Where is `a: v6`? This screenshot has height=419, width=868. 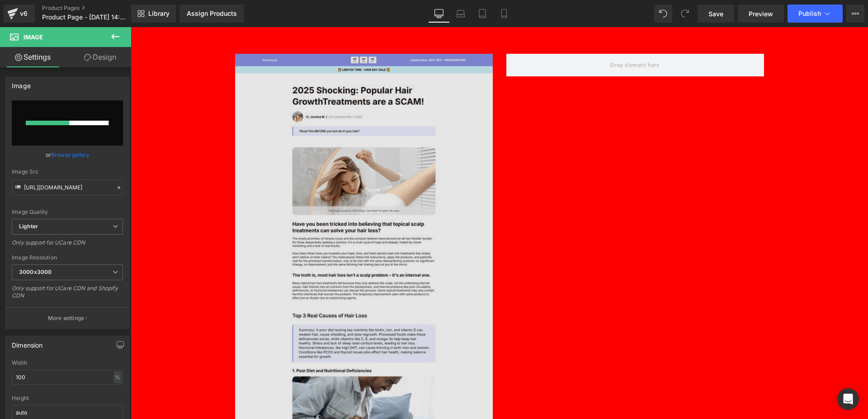 a: v6 is located at coordinates (19, 14).